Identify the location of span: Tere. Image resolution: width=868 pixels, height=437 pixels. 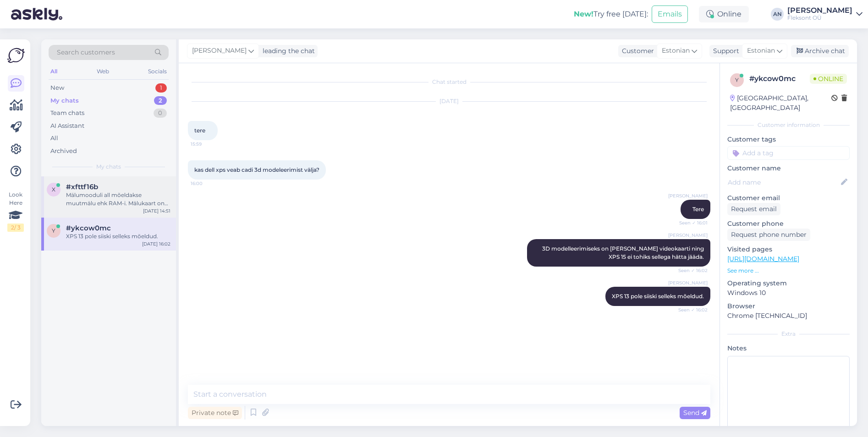
(698, 209).